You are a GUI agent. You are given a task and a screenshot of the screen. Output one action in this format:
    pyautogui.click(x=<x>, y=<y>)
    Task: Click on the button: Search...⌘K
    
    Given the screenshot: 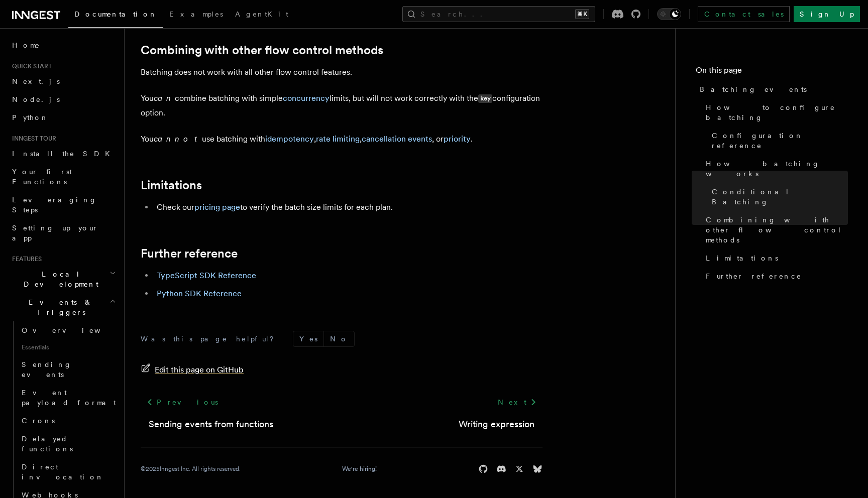 What is the action you would take?
    pyautogui.click(x=498, y=14)
    